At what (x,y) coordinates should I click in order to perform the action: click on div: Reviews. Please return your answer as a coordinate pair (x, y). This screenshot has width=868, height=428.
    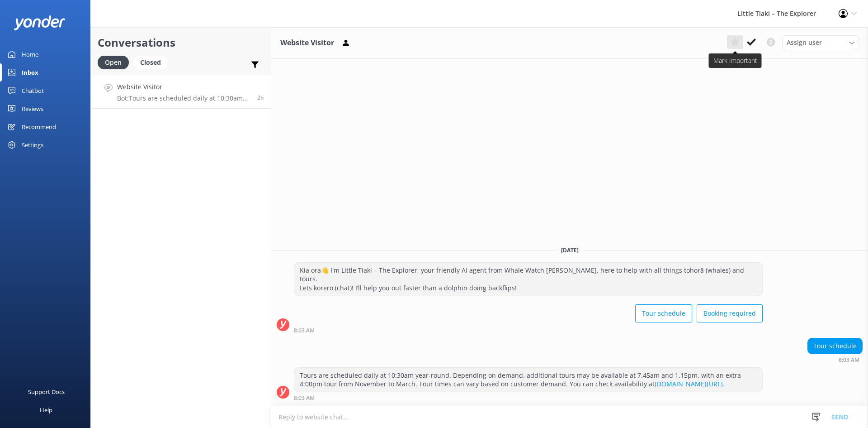
    Looking at the image, I should click on (33, 109).